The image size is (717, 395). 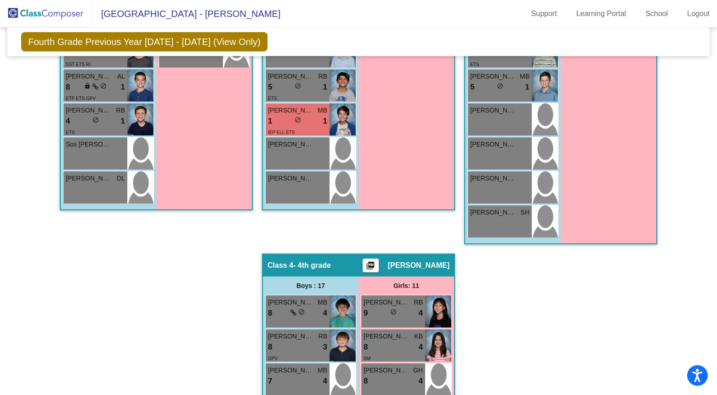 I want to click on span: AL, so click(x=121, y=76).